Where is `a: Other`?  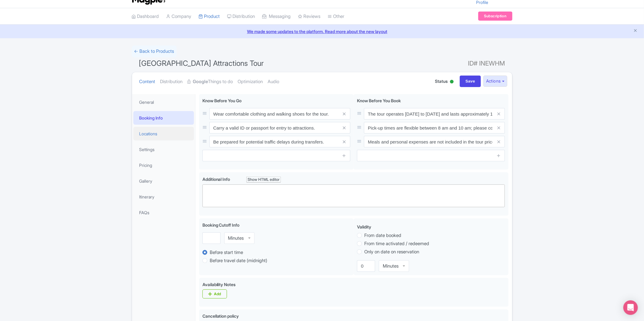 a: Other is located at coordinates (336, 17).